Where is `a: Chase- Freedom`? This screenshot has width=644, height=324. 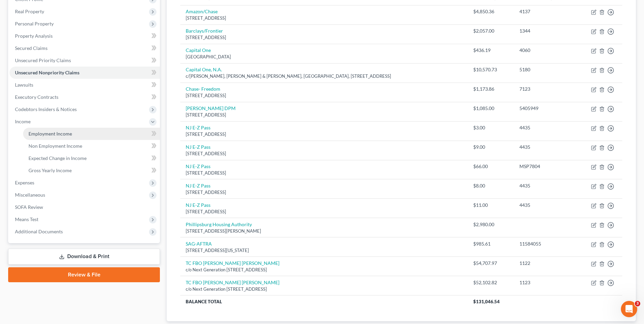
a: Chase- Freedom is located at coordinates (203, 89).